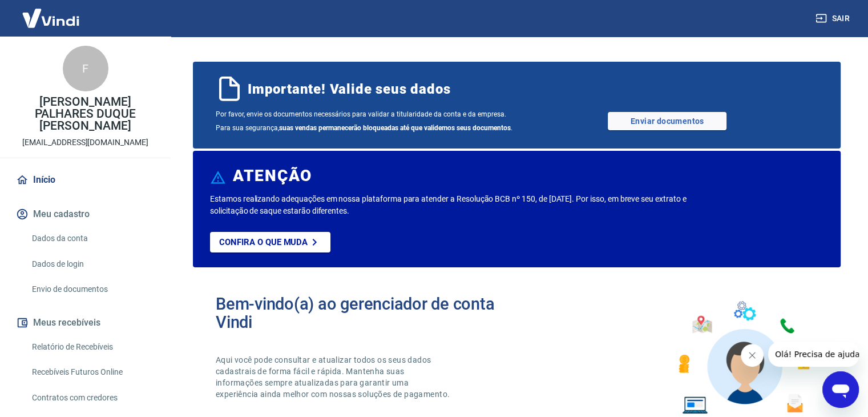 The height and width of the screenshot is (417, 868). I want to click on img: Vindi, so click(51, 17).